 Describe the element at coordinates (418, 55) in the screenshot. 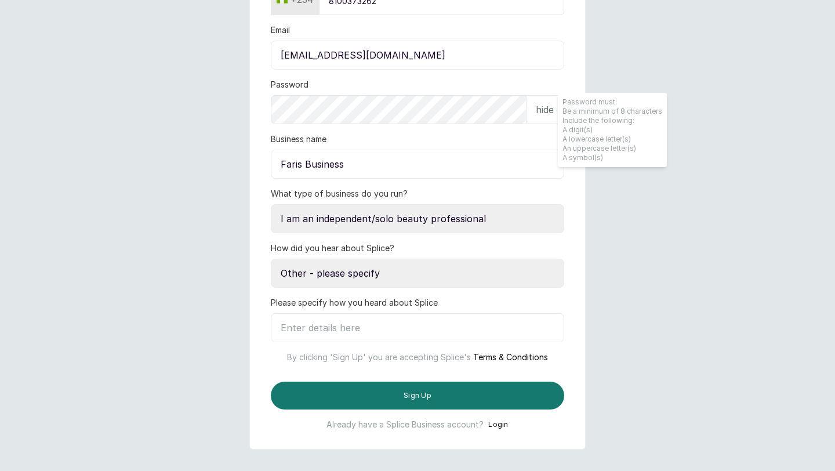

I see `input: email@acme.com` at that location.